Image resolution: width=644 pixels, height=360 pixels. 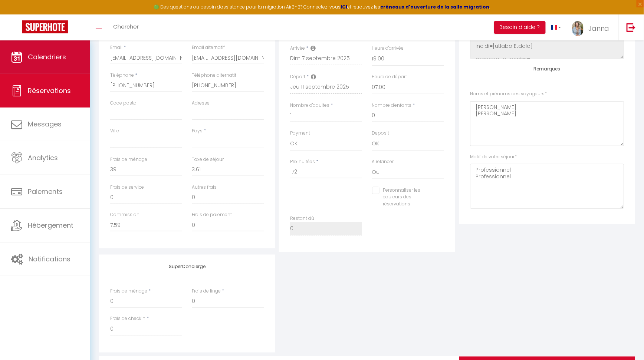 What do you see at coordinates (49, 259) in the screenshot?
I see `span: Notifications` at bounding box center [49, 259].